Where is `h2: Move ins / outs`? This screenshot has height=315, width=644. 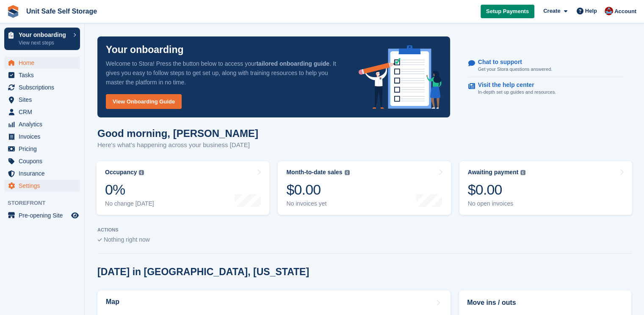 h2: Move ins / outs is located at coordinates (545, 303).